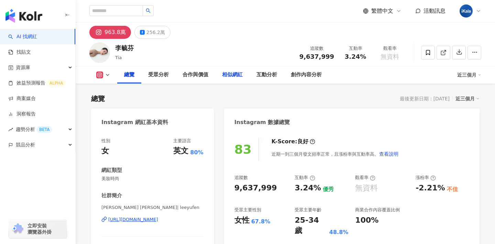  What do you see at coordinates (20, 52) in the screenshot?
I see `a: 找貼文` at bounding box center [20, 52].